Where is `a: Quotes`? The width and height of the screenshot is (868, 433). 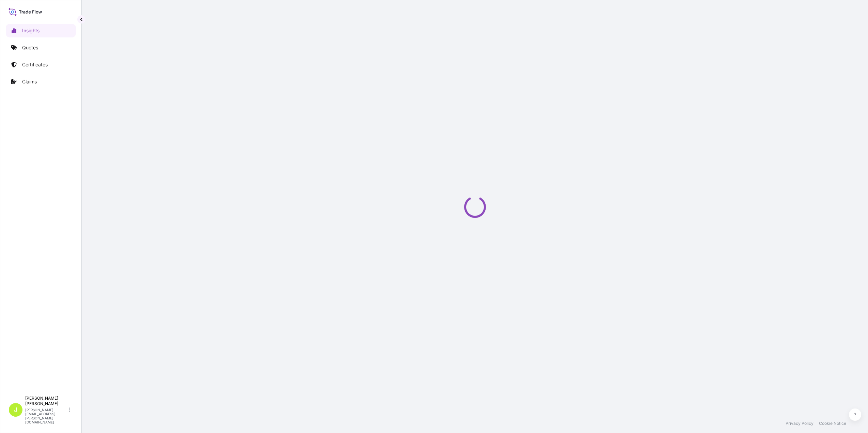
a: Quotes is located at coordinates (41, 48).